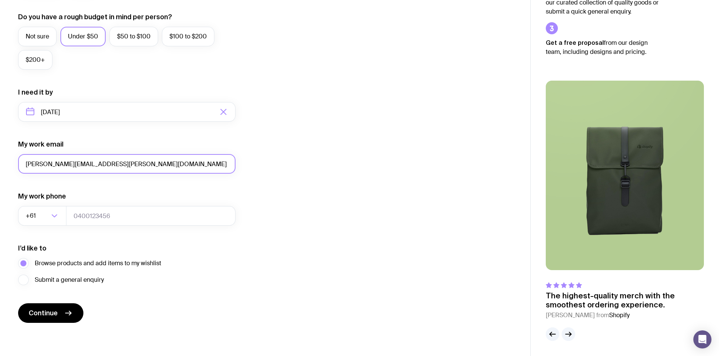 The height and width of the screenshot is (356, 719). I want to click on input: 0400123456, so click(151, 216).